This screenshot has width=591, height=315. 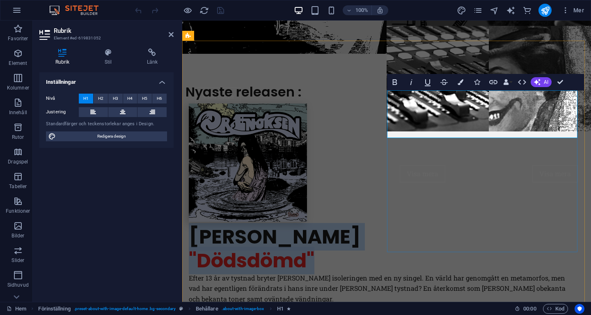 What do you see at coordinates (18, 260) in the screenshot?
I see `p: Slider` at bounding box center [18, 260].